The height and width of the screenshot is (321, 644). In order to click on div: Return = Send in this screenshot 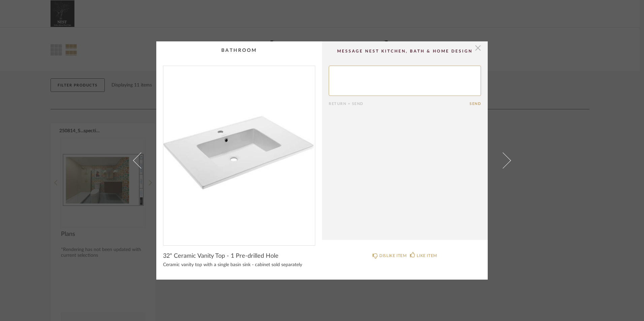, I will do `click(399, 104)`.